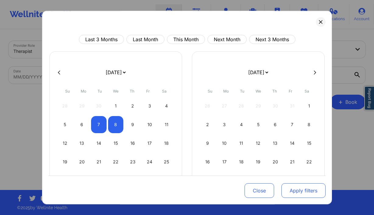 The width and height of the screenshot is (374, 215). Describe the element at coordinates (208, 143) in the screenshot. I see `div: Sun Nov 09 2025` at that location.